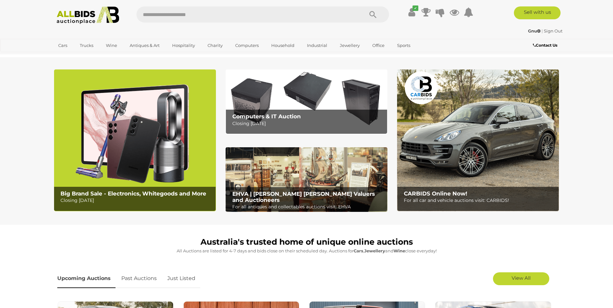 The width and height of the screenshot is (613, 308). I want to click on a: Wine, so click(111, 45).